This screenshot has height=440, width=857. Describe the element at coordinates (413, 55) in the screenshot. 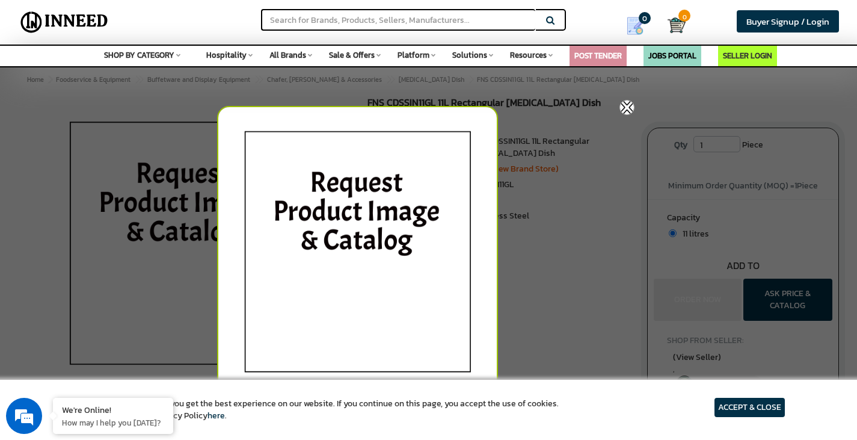

I see `span: Platform` at that location.